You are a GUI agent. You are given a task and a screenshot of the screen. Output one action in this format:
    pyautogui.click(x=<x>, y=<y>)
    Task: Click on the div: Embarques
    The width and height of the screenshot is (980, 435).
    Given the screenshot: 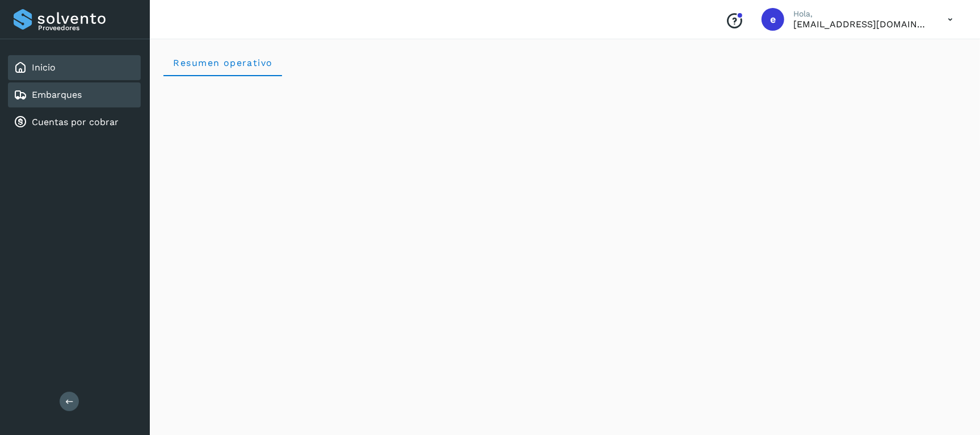 What is the action you would take?
    pyautogui.click(x=75, y=95)
    